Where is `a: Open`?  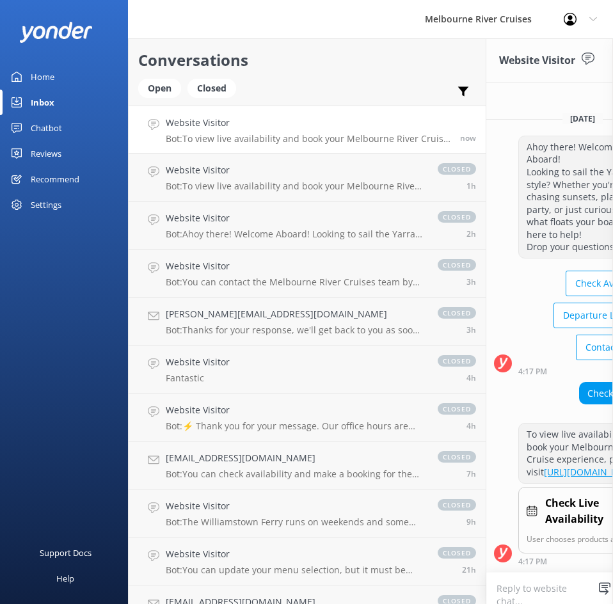
a: Open is located at coordinates (163, 88).